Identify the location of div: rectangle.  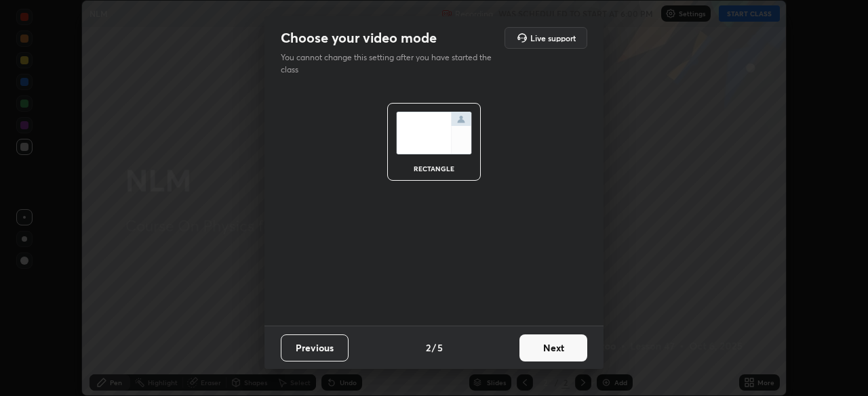
(434, 169).